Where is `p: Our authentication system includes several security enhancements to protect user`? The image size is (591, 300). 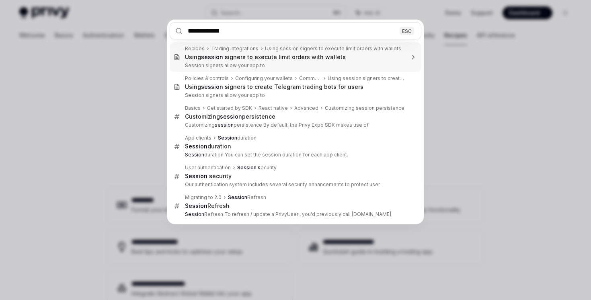
p: Our authentication system includes several security enhancements to protect user is located at coordinates (295, 184).